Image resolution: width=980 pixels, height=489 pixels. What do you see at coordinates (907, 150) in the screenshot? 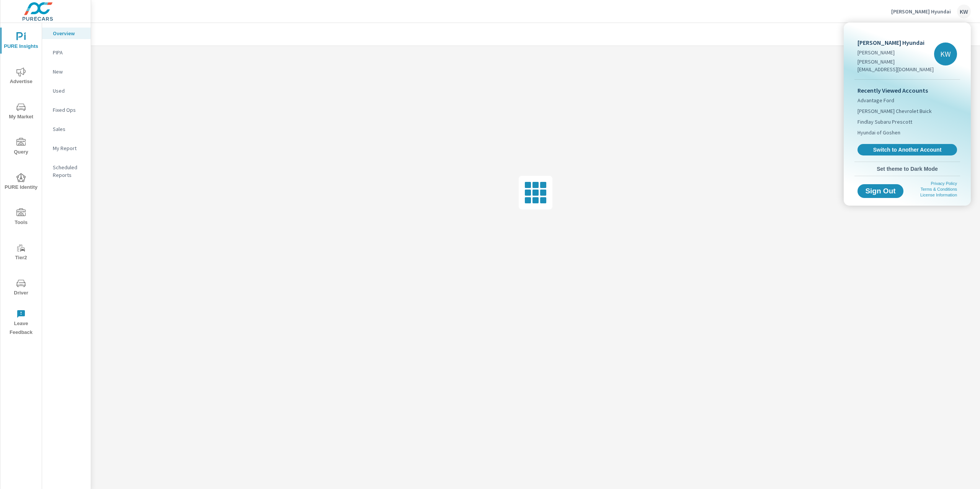
I see `span: Switch to Another Account` at bounding box center [907, 150].